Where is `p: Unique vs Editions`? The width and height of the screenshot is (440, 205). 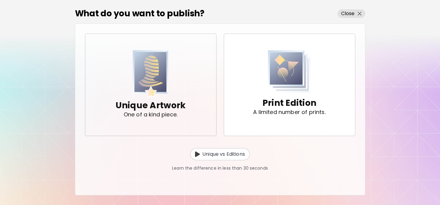 p: Unique vs Editions is located at coordinates (223, 154).